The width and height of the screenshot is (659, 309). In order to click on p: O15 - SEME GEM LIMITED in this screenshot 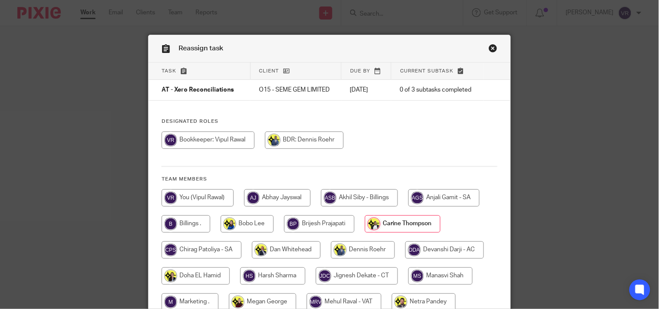, I will do `click(296, 90)`.